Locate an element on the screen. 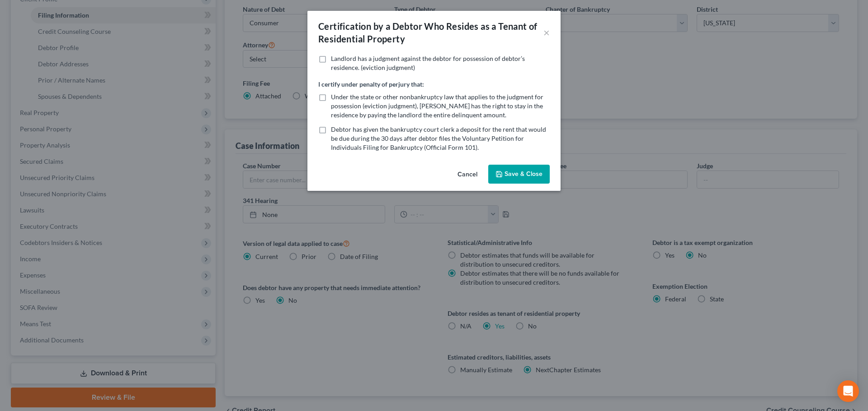 Image resolution: width=868 pixels, height=411 pixels. button: Save & Close is located at coordinates (519, 174).